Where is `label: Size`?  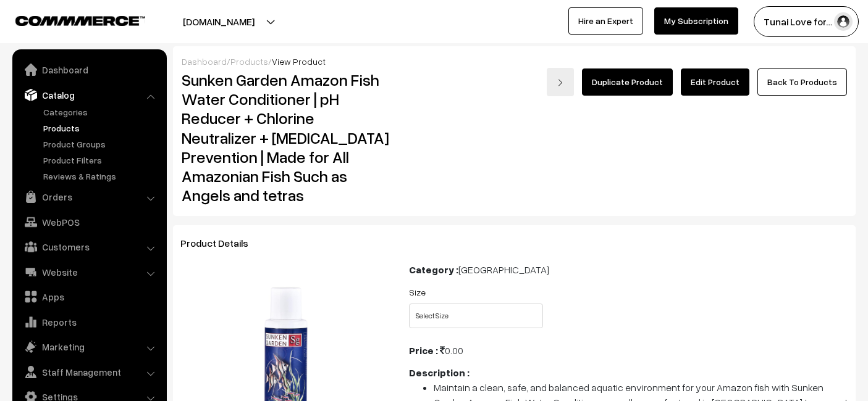
label: Size is located at coordinates (417, 292).